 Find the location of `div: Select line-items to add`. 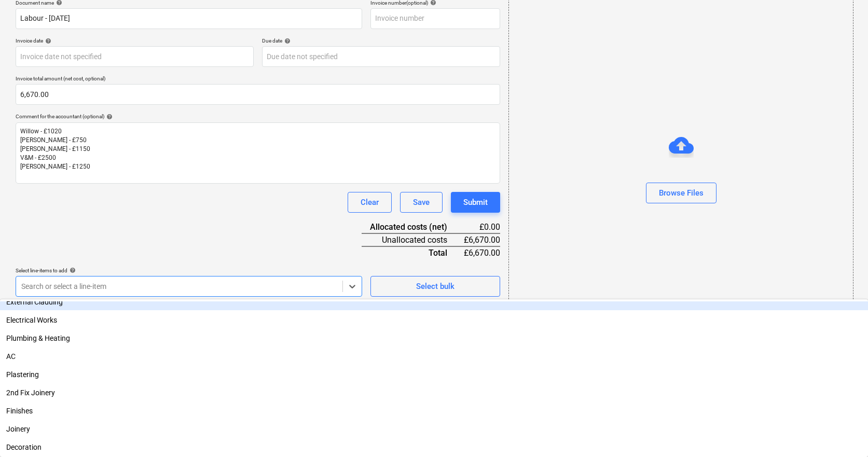

div: Select line-items to add is located at coordinates (189, 270).